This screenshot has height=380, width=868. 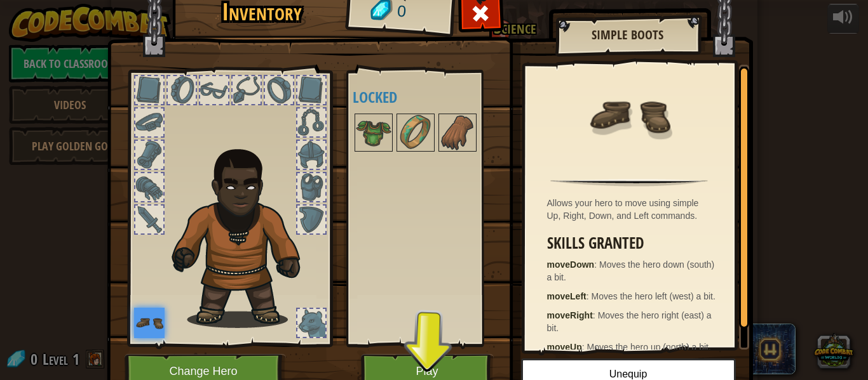 What do you see at coordinates (570, 315) in the screenshot?
I see `strong: moveRight` at bounding box center [570, 315].